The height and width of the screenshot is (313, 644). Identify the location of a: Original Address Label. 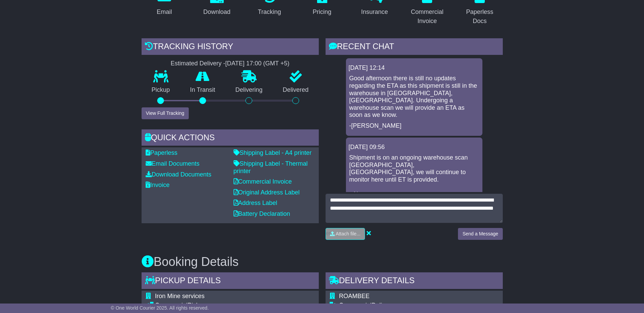
(266, 193).